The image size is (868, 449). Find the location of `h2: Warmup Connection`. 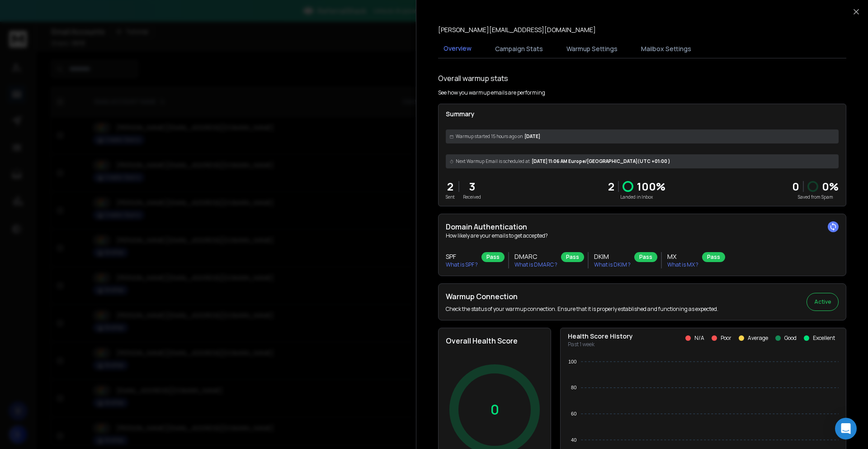

h2: Warmup Connection is located at coordinates (582, 296).